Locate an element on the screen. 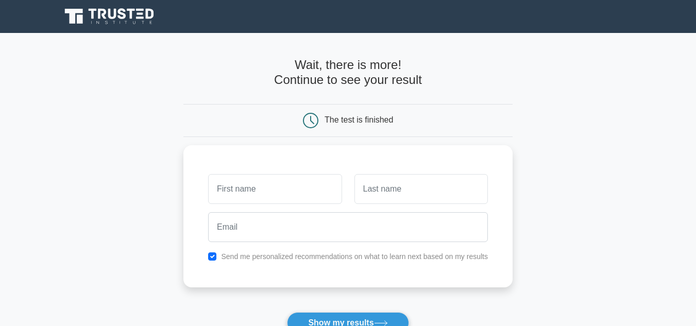  input: Last name is located at coordinates (421, 189).